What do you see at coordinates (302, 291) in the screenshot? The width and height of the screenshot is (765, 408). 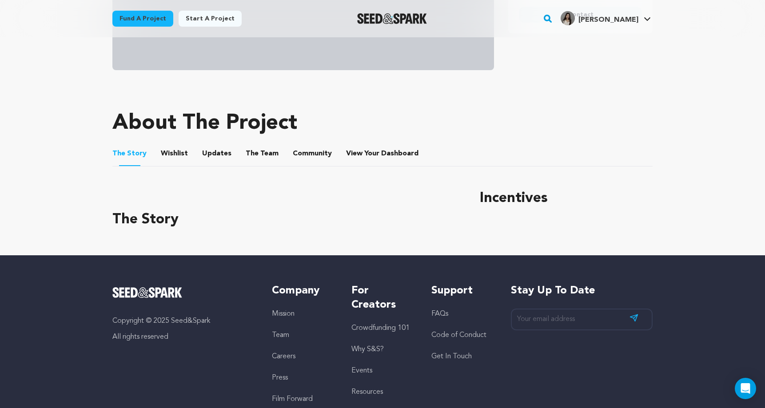 I see `h5: Company` at bounding box center [302, 291].